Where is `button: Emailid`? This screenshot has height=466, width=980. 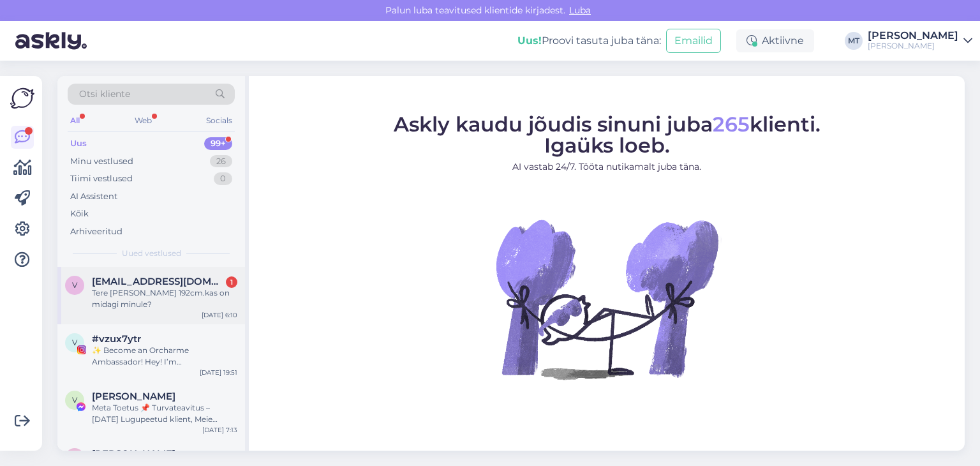 button: Emailid is located at coordinates (694, 41).